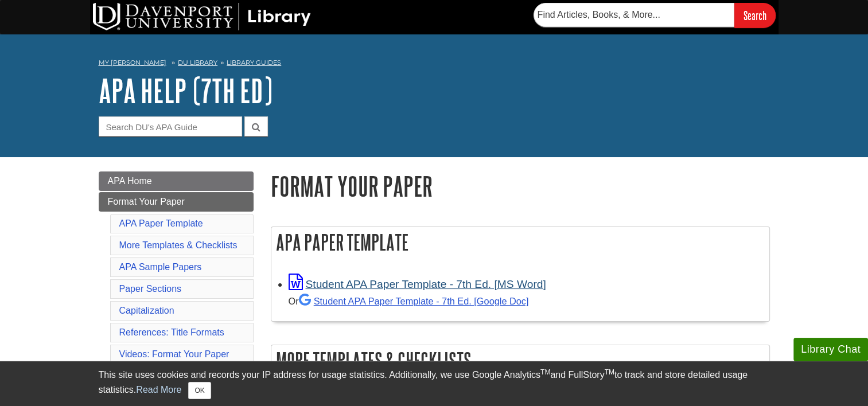 The width and height of the screenshot is (868, 406). What do you see at coordinates (146, 310) in the screenshot?
I see `a: Capitalization` at bounding box center [146, 310].